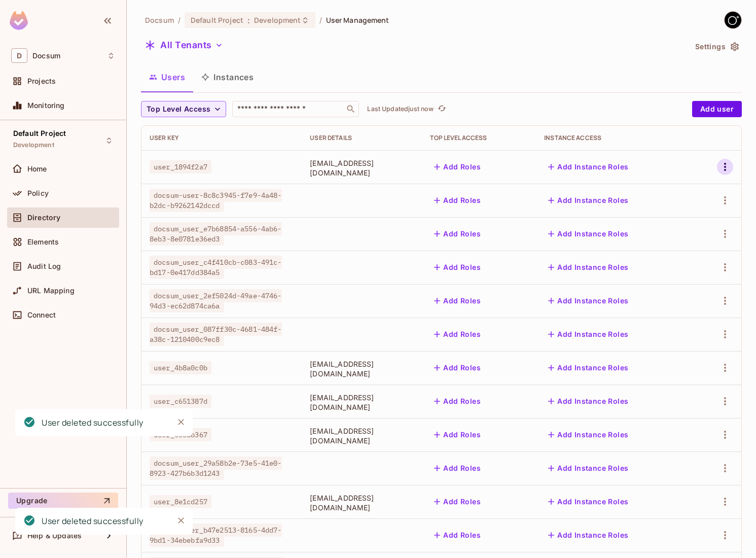  I want to click on span: user_1894f2a7, so click(181, 167).